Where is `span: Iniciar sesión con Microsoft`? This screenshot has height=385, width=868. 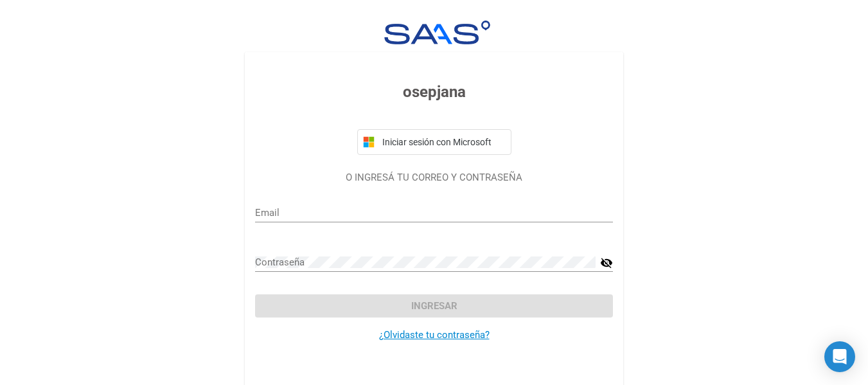 span: Iniciar sesión con Microsoft is located at coordinates (443, 142).